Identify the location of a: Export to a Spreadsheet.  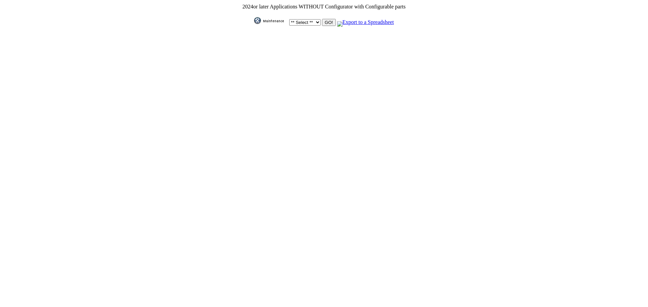
(365, 22).